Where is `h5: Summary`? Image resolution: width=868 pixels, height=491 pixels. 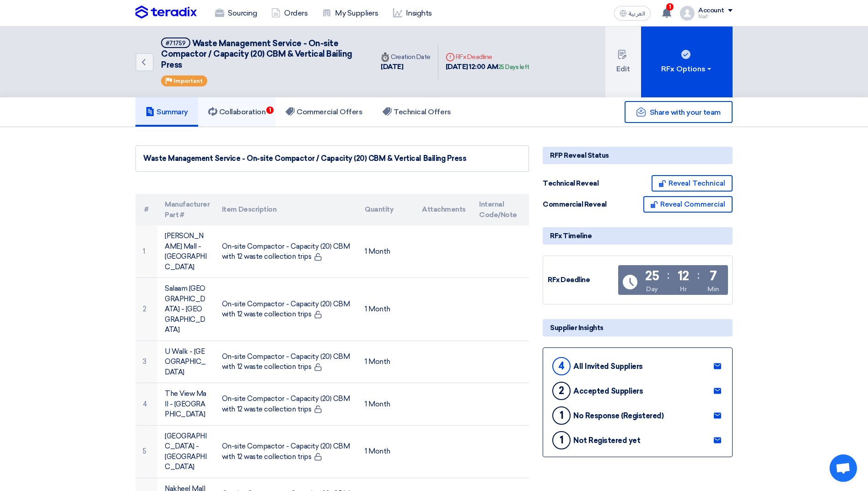
h5: Summary is located at coordinates (166, 113).